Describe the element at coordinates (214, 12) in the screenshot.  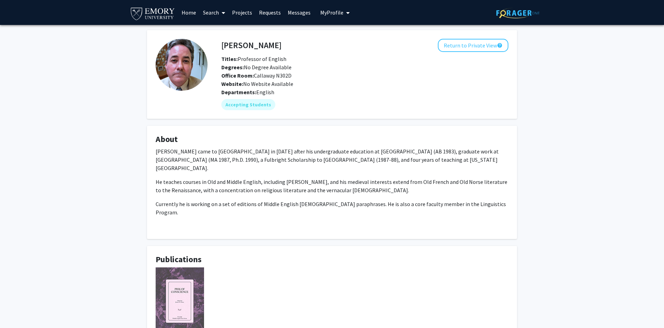
I see `a: Search` at that location.